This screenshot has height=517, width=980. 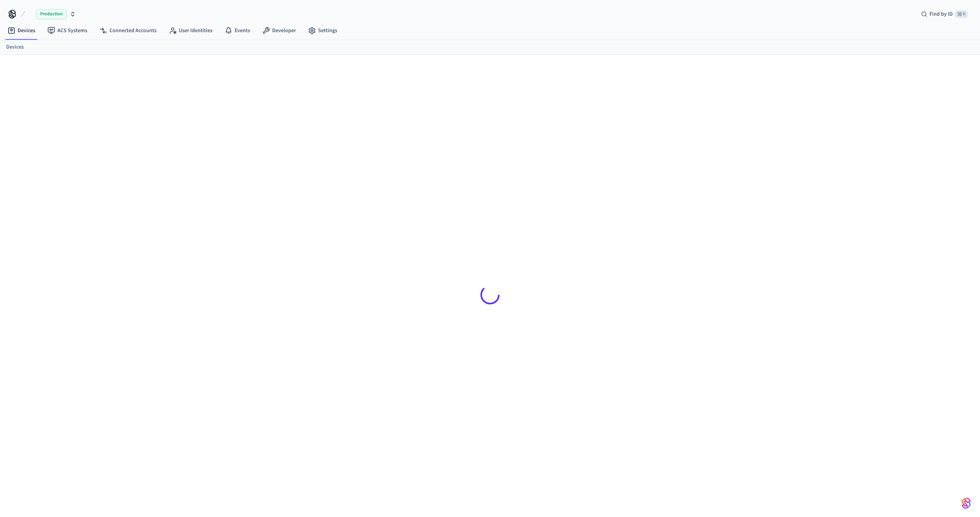 What do you see at coordinates (322, 31) in the screenshot?
I see `a: Settings` at bounding box center [322, 31].